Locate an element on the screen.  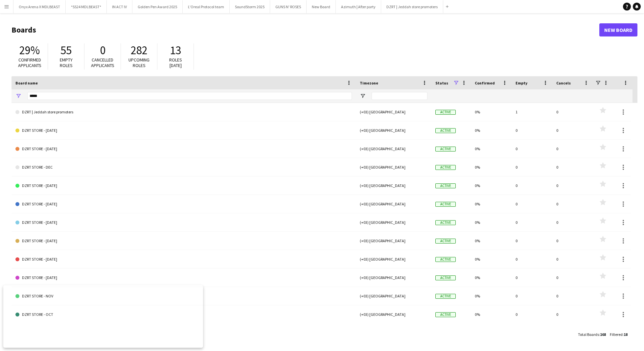
span: 29% is located at coordinates (30, 50).